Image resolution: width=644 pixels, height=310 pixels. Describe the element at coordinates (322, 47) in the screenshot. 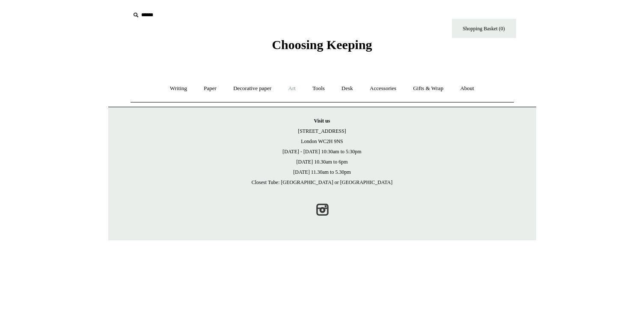

I see `a: Choosing Keeping` at that location.